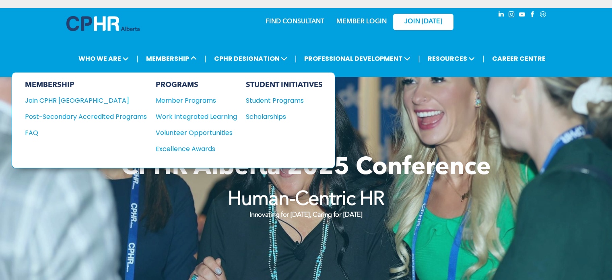 The image size is (612, 280). What do you see at coordinates (103, 23) in the screenshot?
I see `img: A blue and white logo for cp alberta` at bounding box center [103, 23].